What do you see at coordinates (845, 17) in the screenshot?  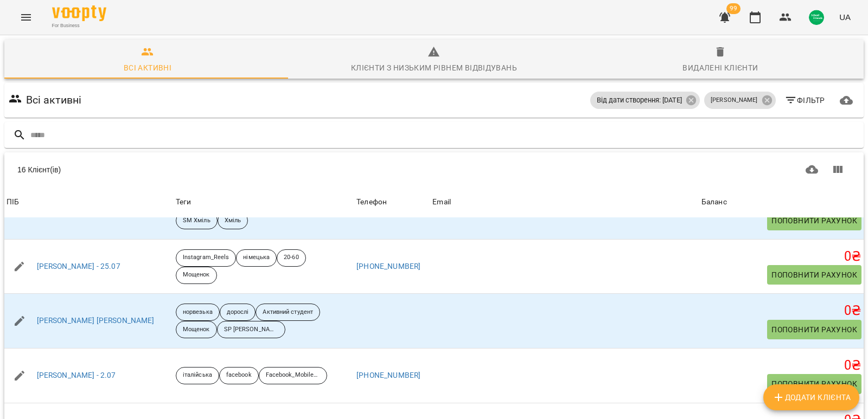 I see `span: UA` at bounding box center [845, 17].